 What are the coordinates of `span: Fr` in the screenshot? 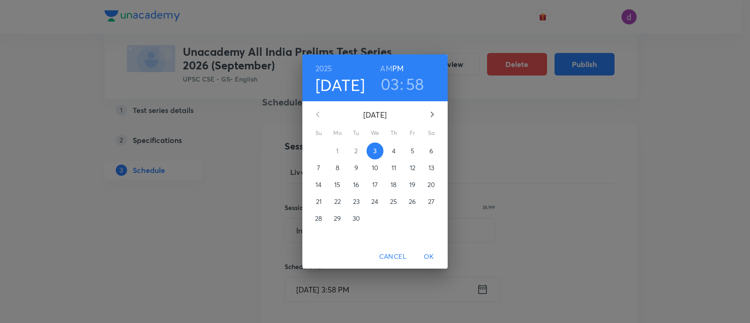 It's located at (412, 133).